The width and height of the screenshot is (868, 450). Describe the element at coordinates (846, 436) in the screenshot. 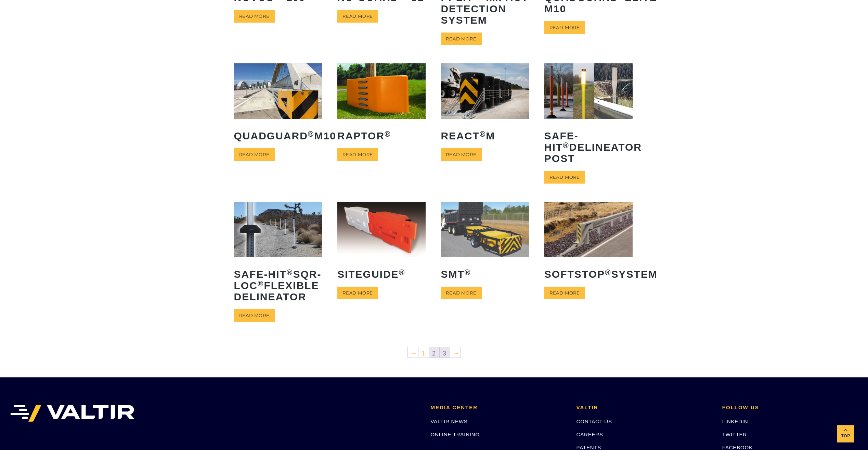

I see `span: Top` at that location.